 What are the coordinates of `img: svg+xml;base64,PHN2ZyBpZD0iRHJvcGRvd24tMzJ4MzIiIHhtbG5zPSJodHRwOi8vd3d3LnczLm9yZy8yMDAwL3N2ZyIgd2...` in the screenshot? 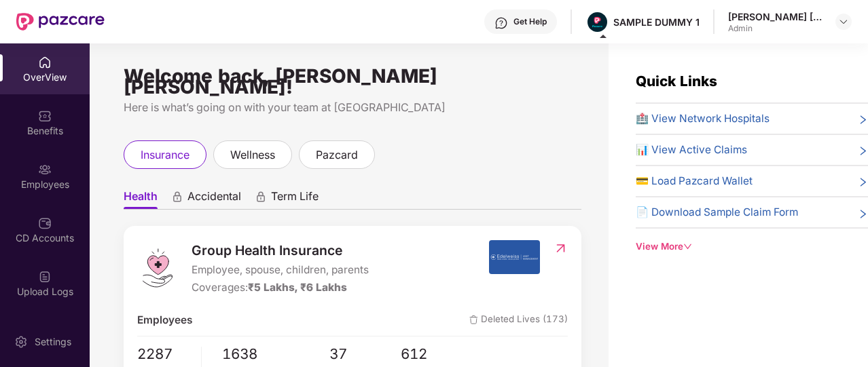 It's located at (843, 22).